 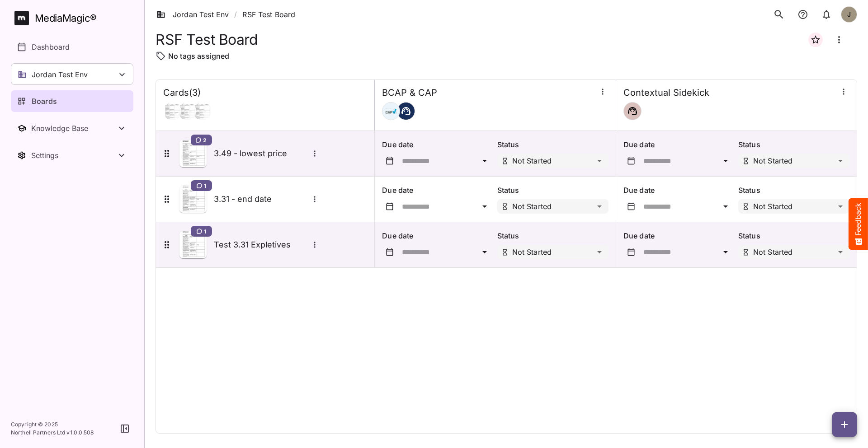 I want to click on p: Northell Partners Ltd v 1.0.0.508, so click(x=52, y=433).